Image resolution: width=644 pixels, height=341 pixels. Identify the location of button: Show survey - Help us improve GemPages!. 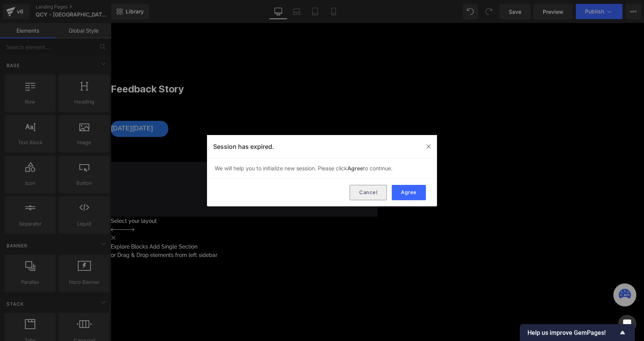
(578, 332).